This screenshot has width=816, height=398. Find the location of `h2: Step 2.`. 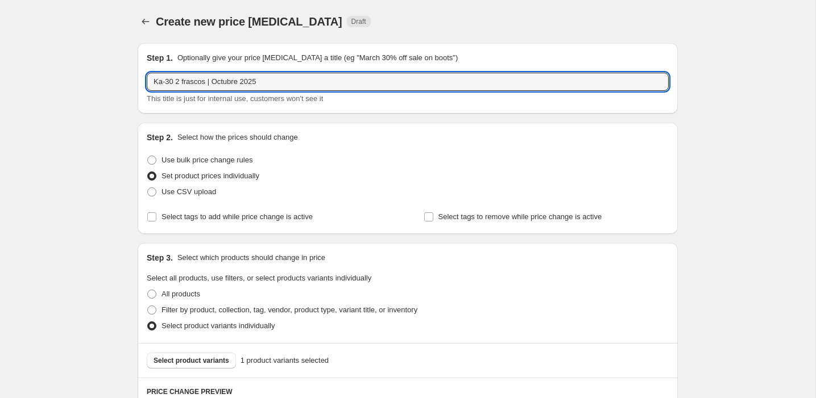

h2: Step 2. is located at coordinates (160, 138).